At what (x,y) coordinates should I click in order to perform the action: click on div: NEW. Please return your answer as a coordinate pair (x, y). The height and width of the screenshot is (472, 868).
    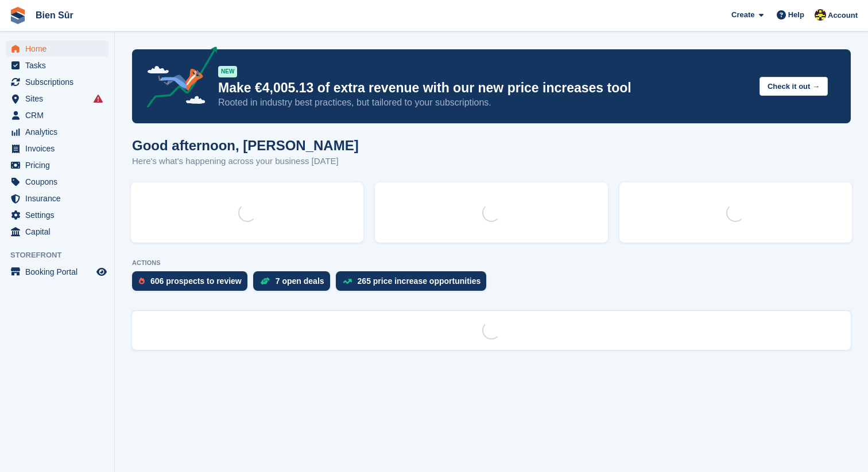
    Looking at the image, I should click on (227, 72).